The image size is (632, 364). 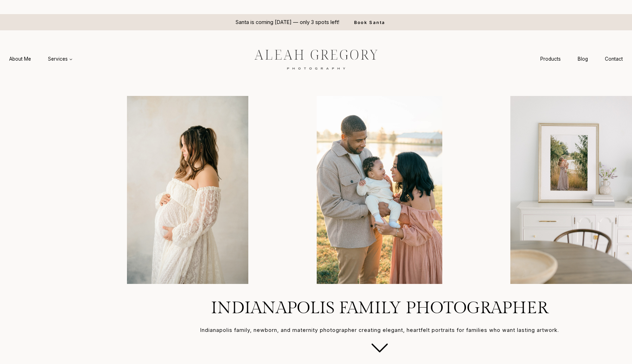 What do you see at coordinates (550, 59) in the screenshot?
I see `a: Products` at bounding box center [550, 59].